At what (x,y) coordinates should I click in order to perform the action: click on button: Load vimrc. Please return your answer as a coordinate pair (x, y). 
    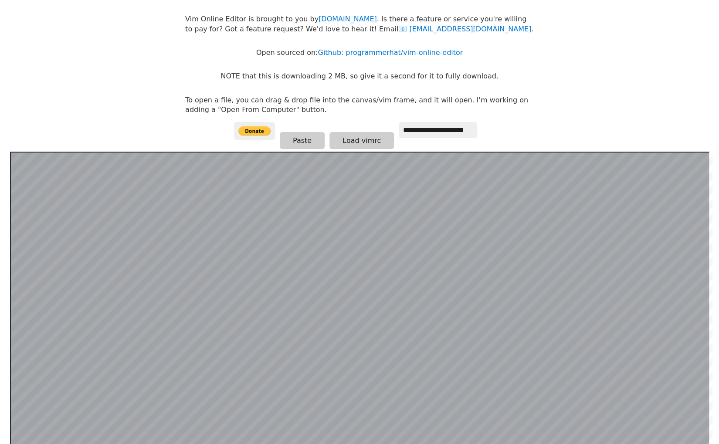
    Looking at the image, I should click on (361, 140).